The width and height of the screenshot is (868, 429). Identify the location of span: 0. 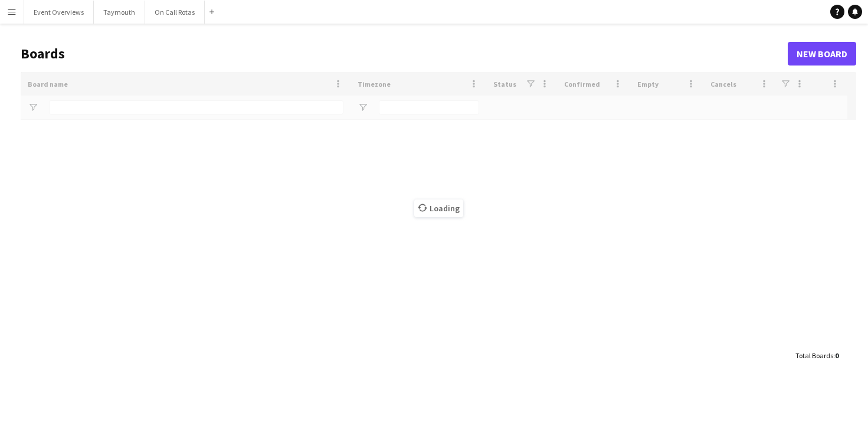
(836, 355).